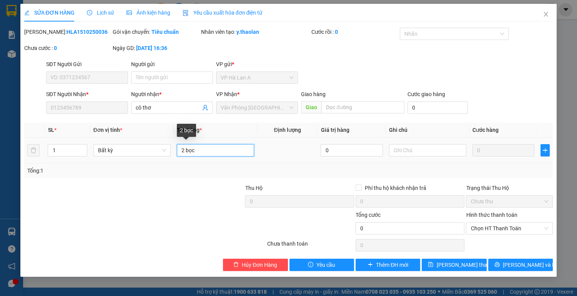  What do you see at coordinates (430, 265) in the screenshot?
I see `span: save` at bounding box center [430, 265].